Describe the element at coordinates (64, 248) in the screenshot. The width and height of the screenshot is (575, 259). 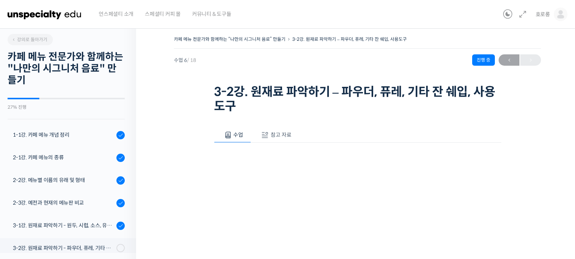
I see `div: 3-2강. 원재료 파악하기 - 파우더, 퓨레, 기타 잔 쉐입, 사용도구` at that location.